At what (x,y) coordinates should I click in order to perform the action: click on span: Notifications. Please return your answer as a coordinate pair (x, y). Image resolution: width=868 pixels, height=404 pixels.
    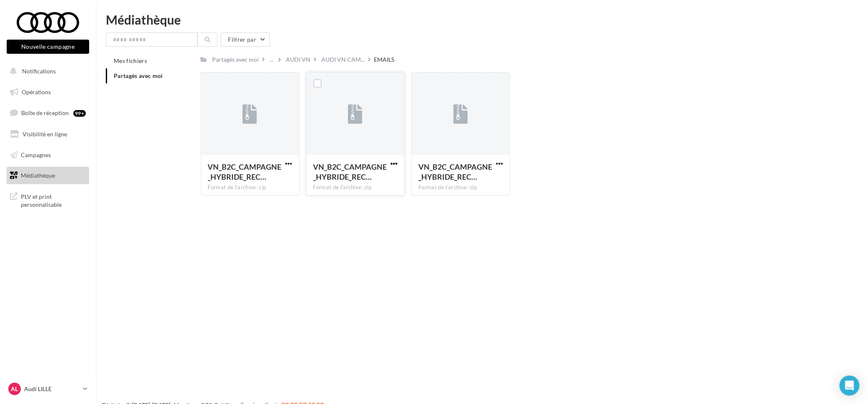
    Looking at the image, I should click on (39, 71).